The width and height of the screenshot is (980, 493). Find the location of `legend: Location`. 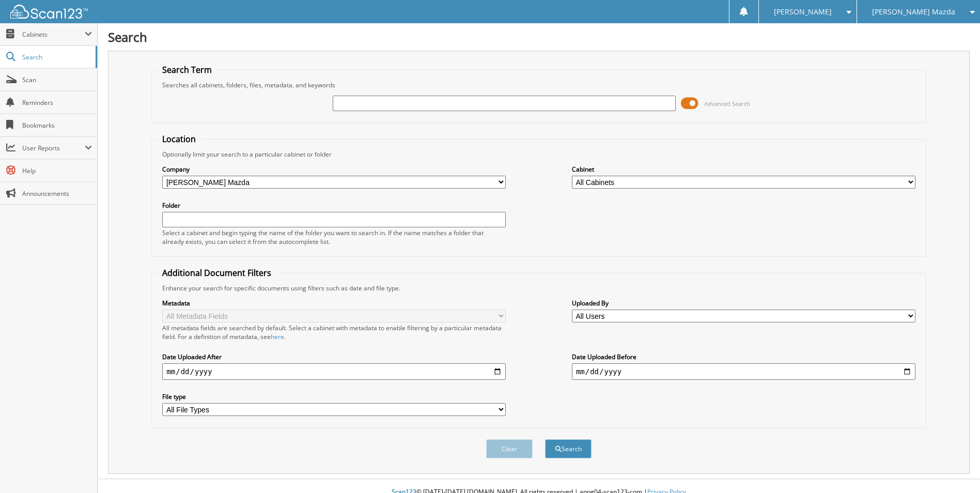

legend: Location is located at coordinates (179, 139).